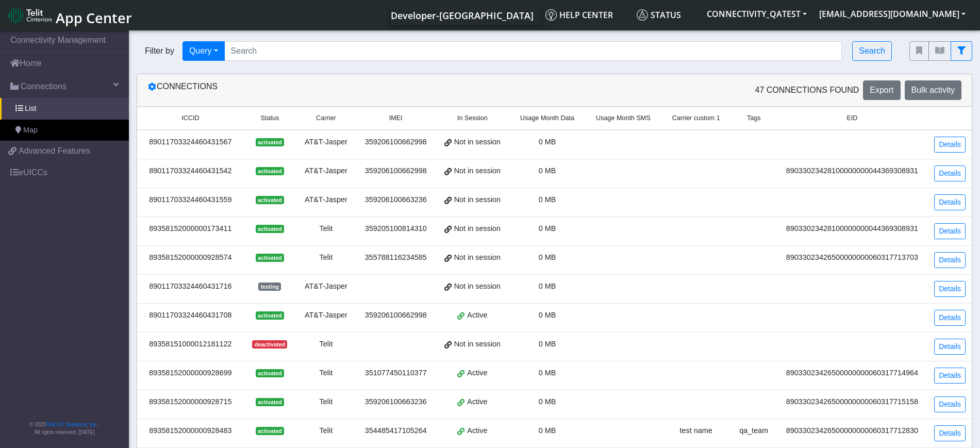  Describe the element at coordinates (269, 344) in the screenshot. I see `span: deactivated` at that location.